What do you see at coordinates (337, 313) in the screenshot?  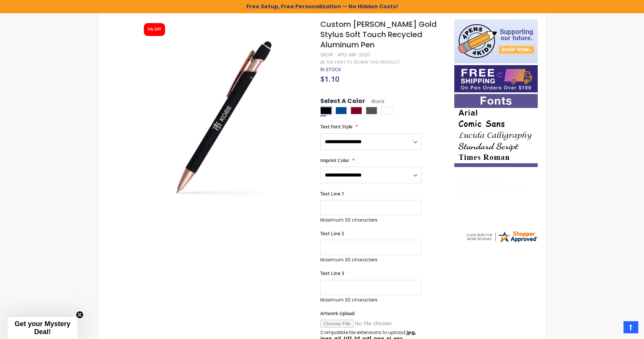 I see `span: Artwork Upload` at bounding box center [337, 313].